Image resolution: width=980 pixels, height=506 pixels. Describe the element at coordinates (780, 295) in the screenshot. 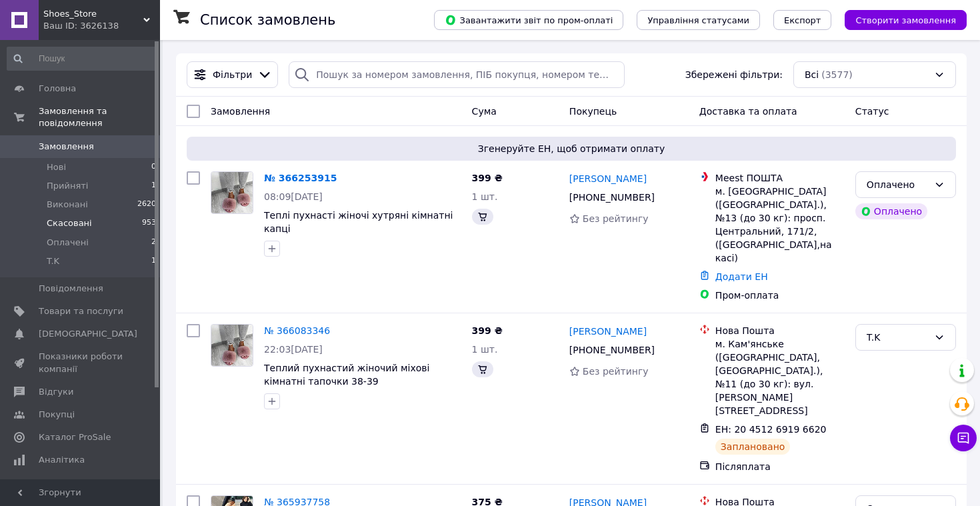

I see `div: Пром-оплата` at that location.